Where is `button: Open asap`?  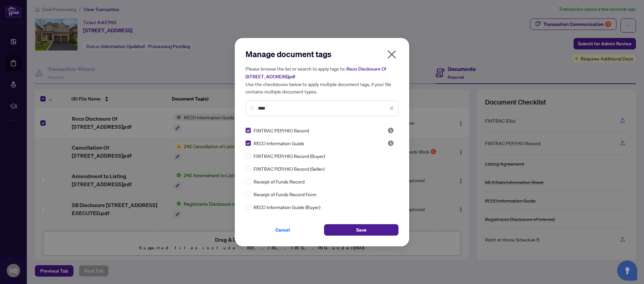 button: Open asap is located at coordinates (628, 270).